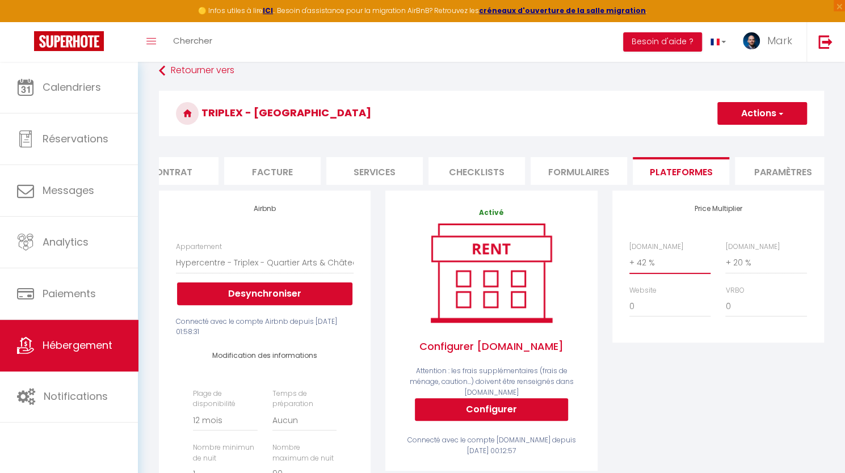  What do you see at coordinates (199, 247) in the screenshot?
I see `label: Appartement` at bounding box center [199, 247].